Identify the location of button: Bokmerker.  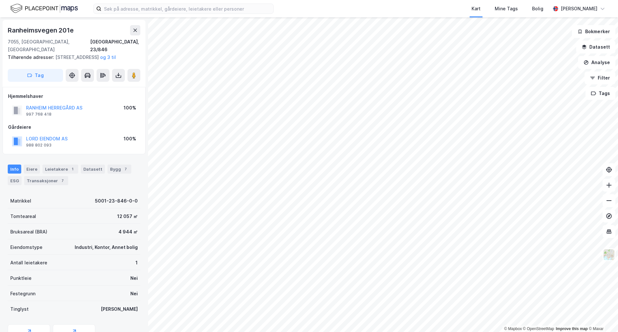
(594, 32).